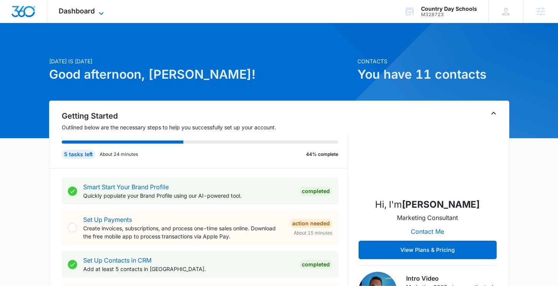 Image resolution: width=558 pixels, height=286 pixels. I want to click on h3: Intro Video, so click(451, 278).